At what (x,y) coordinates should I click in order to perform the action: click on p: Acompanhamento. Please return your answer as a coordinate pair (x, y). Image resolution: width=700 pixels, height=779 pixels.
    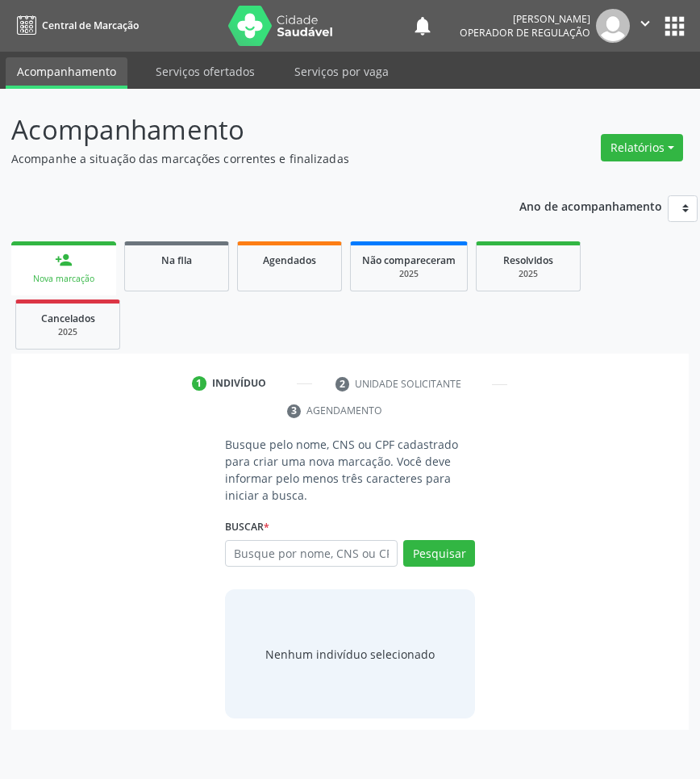
    Looking at the image, I should click on (248, 130).